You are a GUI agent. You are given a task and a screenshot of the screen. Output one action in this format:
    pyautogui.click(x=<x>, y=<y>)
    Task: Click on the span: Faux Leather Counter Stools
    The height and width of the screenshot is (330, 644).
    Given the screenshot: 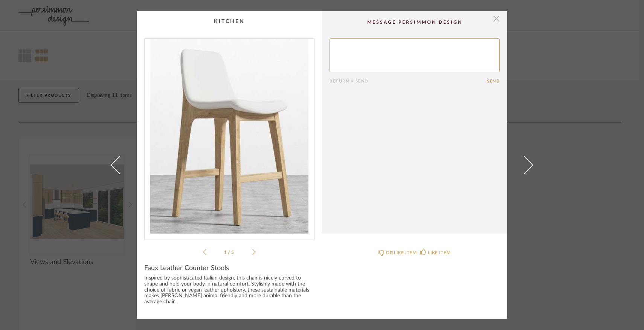 What is the action you would take?
    pyautogui.click(x=186, y=268)
    